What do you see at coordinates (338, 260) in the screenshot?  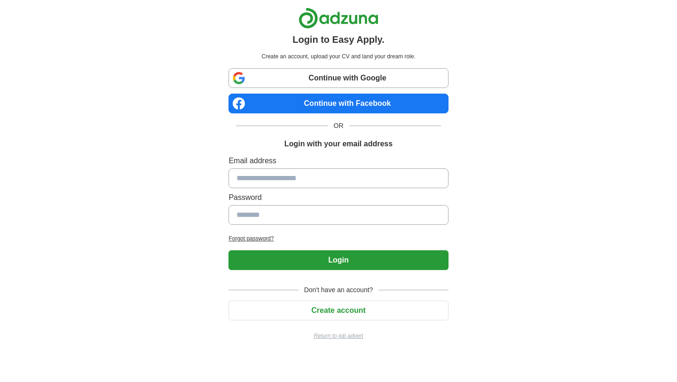 I see `button: Login` at bounding box center [338, 260].